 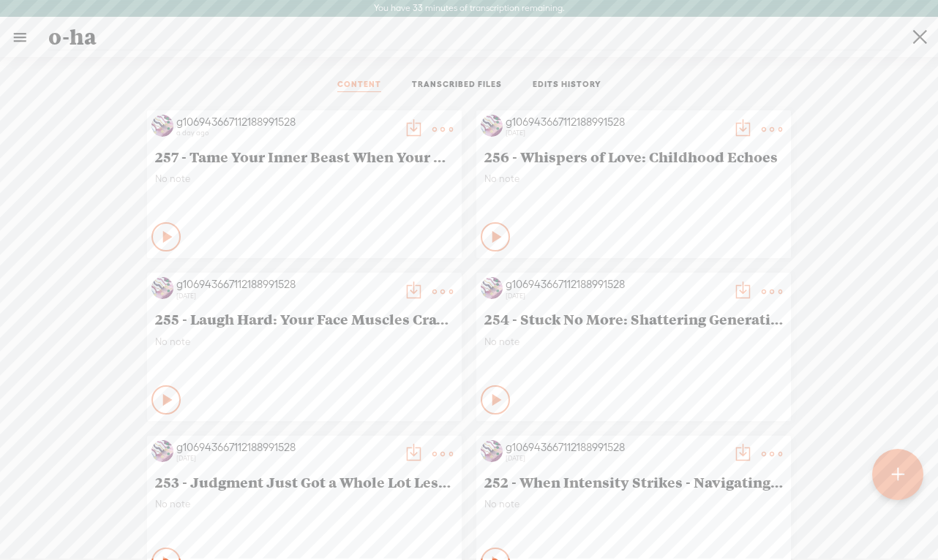 I want to click on span: 253 - Judgment Just Got a Whole Lot Less Toxic, so click(x=305, y=482).